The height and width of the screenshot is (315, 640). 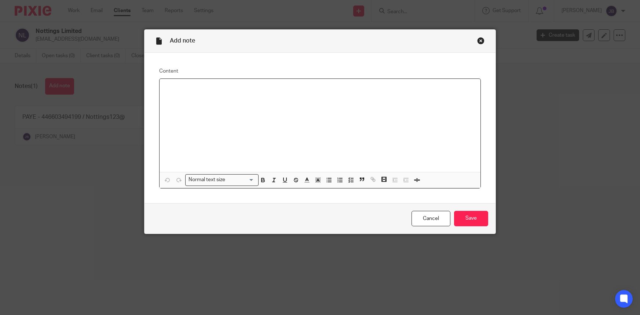 What do you see at coordinates (431, 219) in the screenshot?
I see `a: Cancel` at bounding box center [431, 219].